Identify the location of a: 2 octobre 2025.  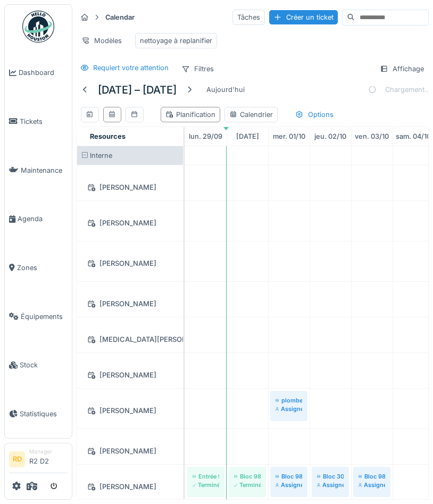
(330, 136).